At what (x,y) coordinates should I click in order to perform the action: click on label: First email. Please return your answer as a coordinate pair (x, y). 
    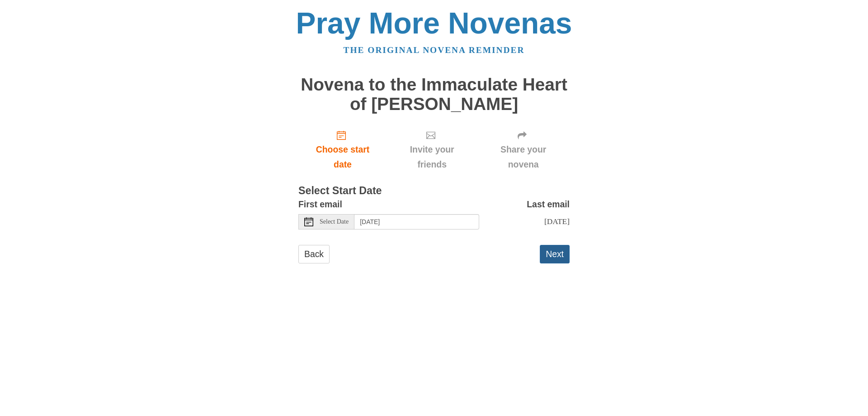
    Looking at the image, I should click on (320, 204).